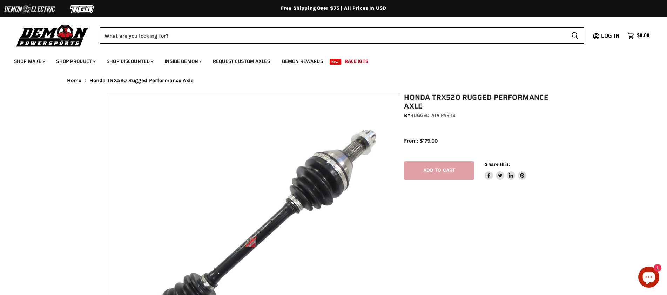 This screenshot has width=667, height=295. What do you see at coordinates (639, 35) in the screenshot?
I see `a: $0.00` at bounding box center [639, 35].